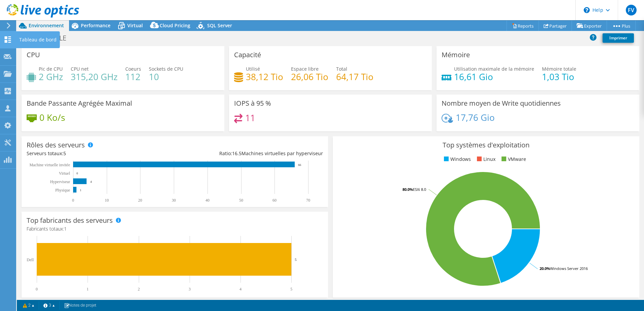 This screenshot has width=644, height=311. What do you see at coordinates (305, 68) in the screenshot?
I see `span: Espace libre` at bounding box center [305, 68].